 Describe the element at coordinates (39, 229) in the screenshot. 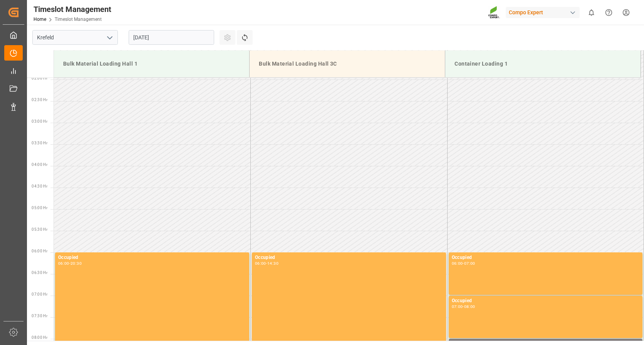

I see `span: 05:30 Hr` at that location.